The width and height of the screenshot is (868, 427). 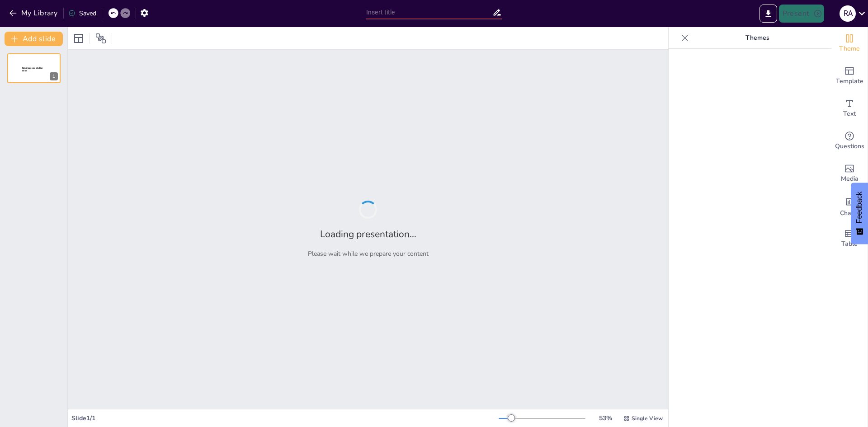 What do you see at coordinates (849, 114) in the screenshot?
I see `span: Text` at bounding box center [849, 114].